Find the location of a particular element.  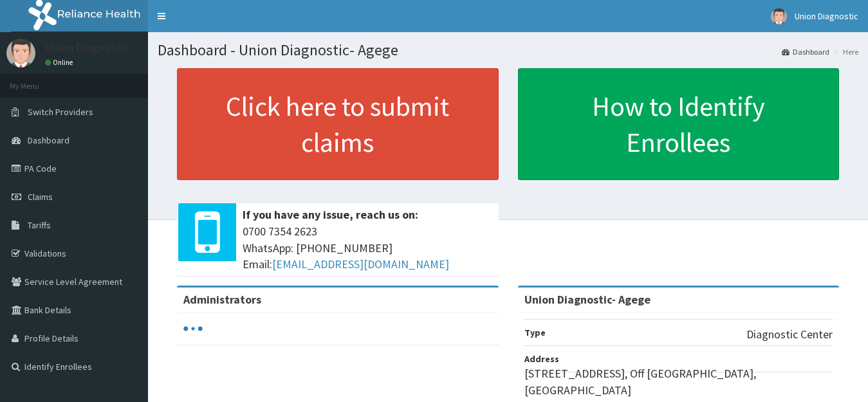

span: Union Diagnostic is located at coordinates (826, 16).